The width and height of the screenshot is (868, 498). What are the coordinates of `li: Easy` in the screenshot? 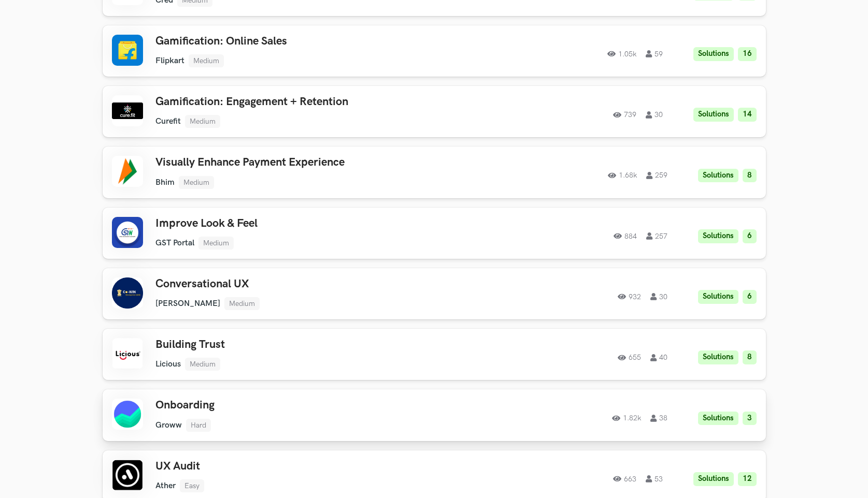 It's located at (191, 486).